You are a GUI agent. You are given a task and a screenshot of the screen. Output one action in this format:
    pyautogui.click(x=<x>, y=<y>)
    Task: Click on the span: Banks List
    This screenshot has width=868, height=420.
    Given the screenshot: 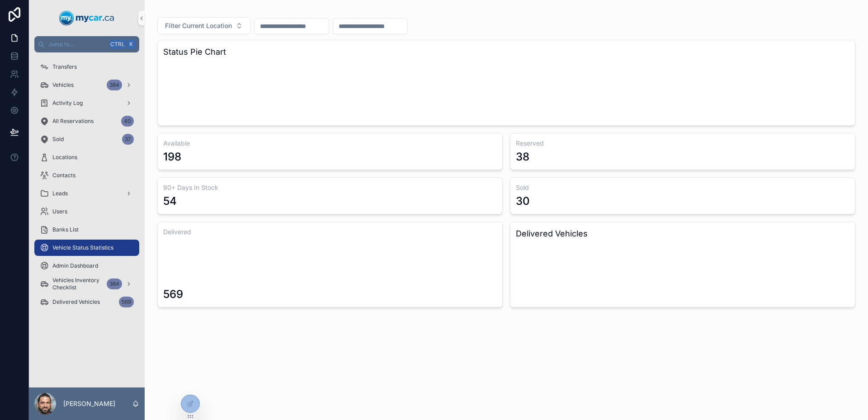 What is the action you would take?
    pyautogui.click(x=66, y=230)
    